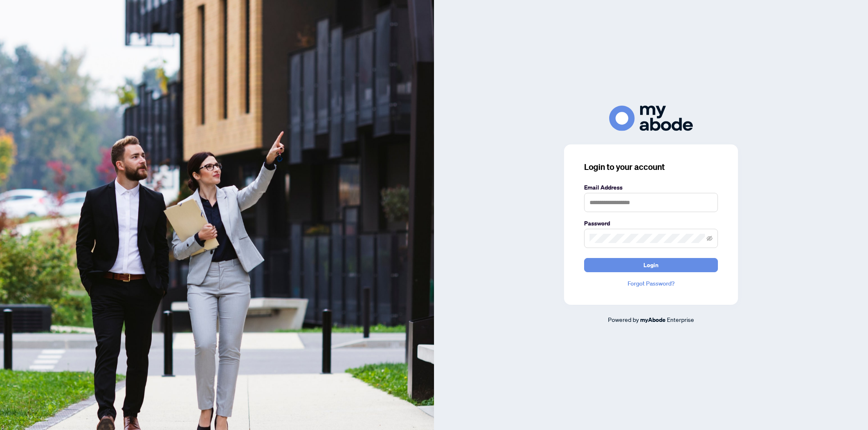 This screenshot has width=868, height=430. Describe the element at coordinates (651, 224) in the screenshot. I see `label: Password` at that location.